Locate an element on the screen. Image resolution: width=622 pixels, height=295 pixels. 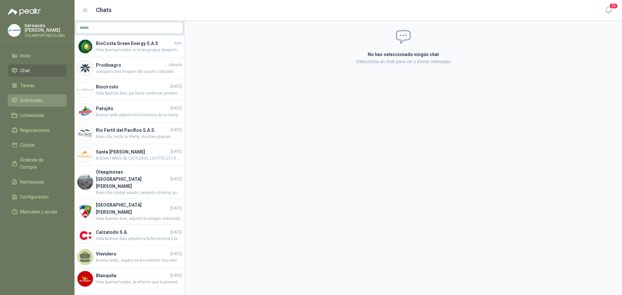
span: Hola buenos días, adjunto la imagen solicitada is located at coordinates (139, 219).